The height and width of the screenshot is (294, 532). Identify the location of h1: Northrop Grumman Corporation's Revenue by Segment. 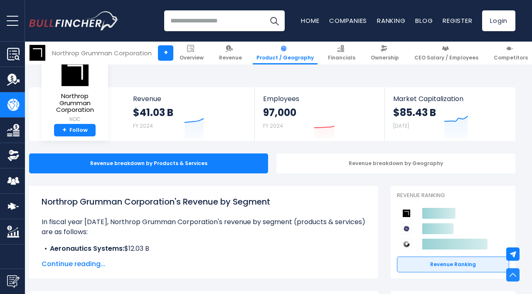
(204, 202).